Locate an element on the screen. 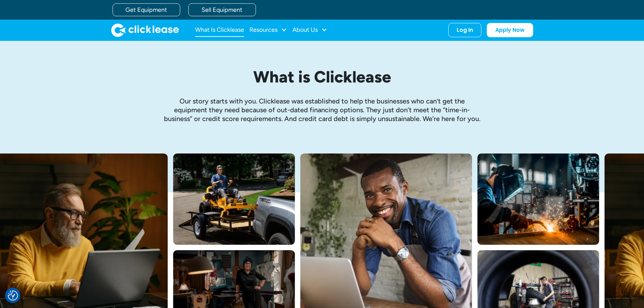 Image resolution: width=644 pixels, height=308 pixels. button: Consent Preferences is located at coordinates (13, 295).